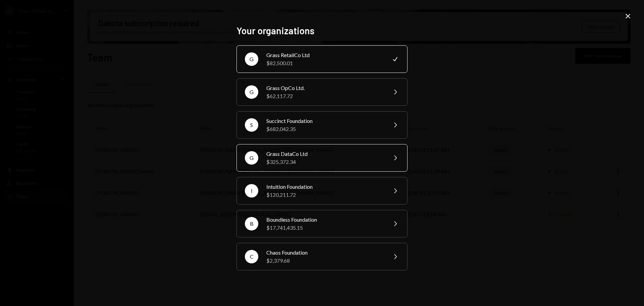 The height and width of the screenshot is (306, 644). Describe the element at coordinates (322, 125) in the screenshot. I see `button: SSuccinct Foundation$682,042.35` at that location.